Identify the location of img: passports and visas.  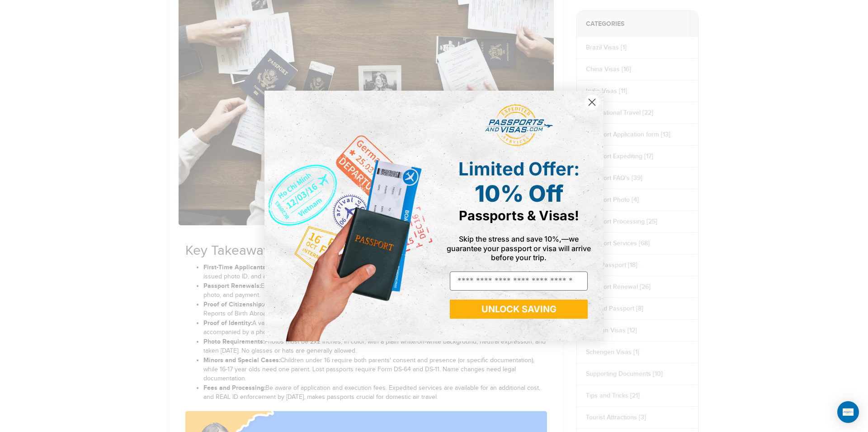
(519, 126).